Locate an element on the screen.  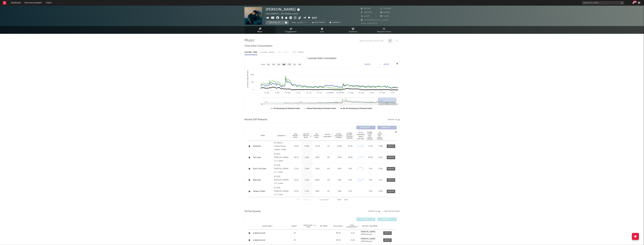
text: 8. Sep is located at coordinates (372, 93).